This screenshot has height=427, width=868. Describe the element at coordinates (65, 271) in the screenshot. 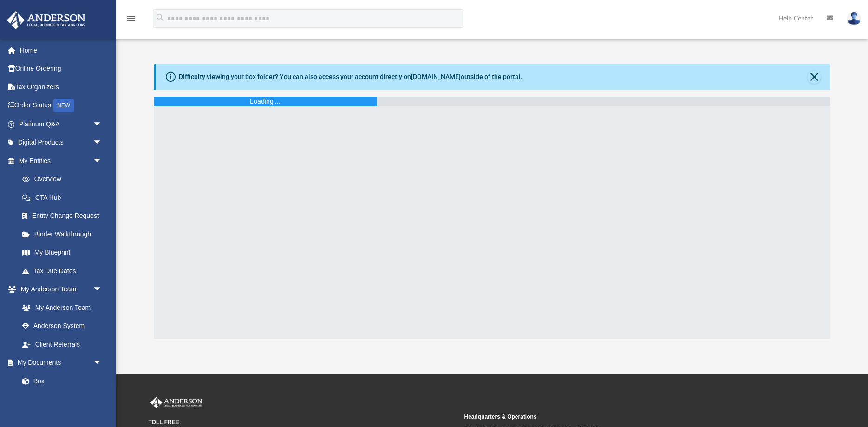

I see `a: Tax Due Dates` at that location.